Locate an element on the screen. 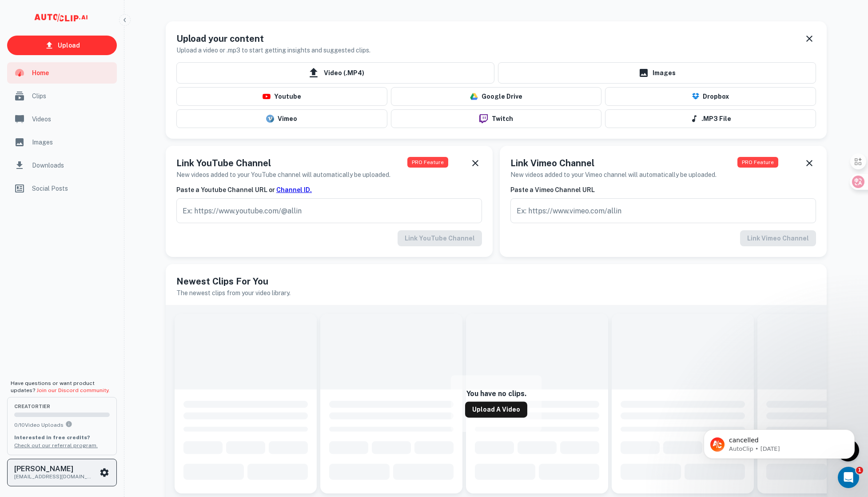 This screenshot has height=497, width=868. div: Downloads is located at coordinates (62, 165).